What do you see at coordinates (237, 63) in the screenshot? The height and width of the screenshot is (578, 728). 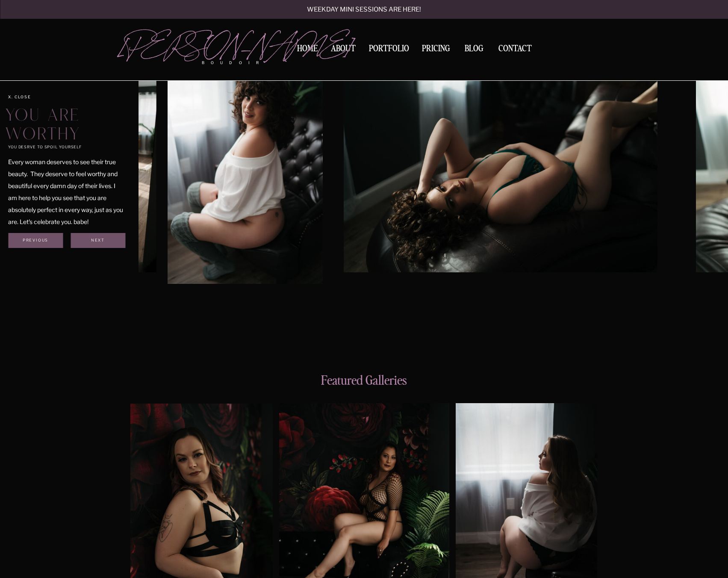 I see `p: boudoir` at bounding box center [237, 63].